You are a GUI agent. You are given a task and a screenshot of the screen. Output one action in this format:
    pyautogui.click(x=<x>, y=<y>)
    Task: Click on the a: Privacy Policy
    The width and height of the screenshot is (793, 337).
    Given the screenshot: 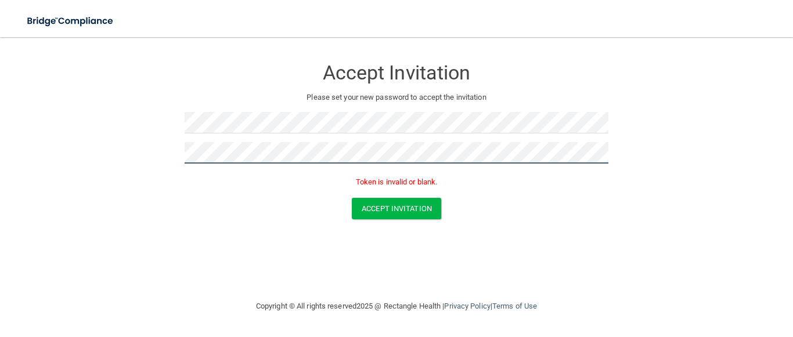 What is the action you would take?
    pyautogui.click(x=467, y=306)
    